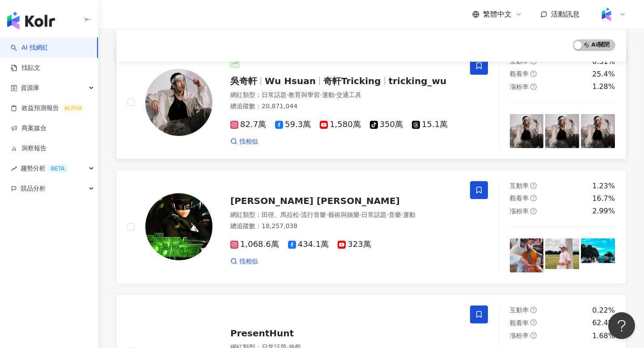 The height and width of the screenshot is (348, 644). What do you see at coordinates (603, 198) in the screenshot?
I see `div: 16.7%` at bounding box center [603, 198].